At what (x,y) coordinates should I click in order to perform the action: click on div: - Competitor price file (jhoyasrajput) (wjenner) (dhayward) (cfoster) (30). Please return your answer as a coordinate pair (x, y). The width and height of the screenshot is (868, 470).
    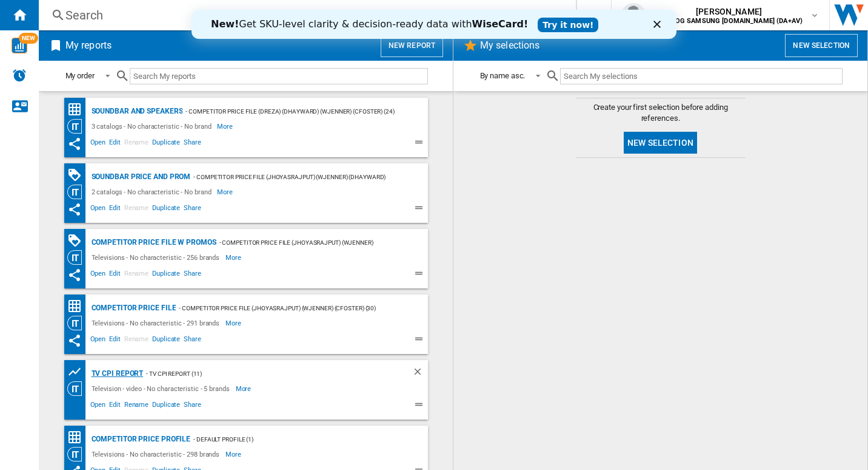
    Looking at the image, I should click on (297, 177).